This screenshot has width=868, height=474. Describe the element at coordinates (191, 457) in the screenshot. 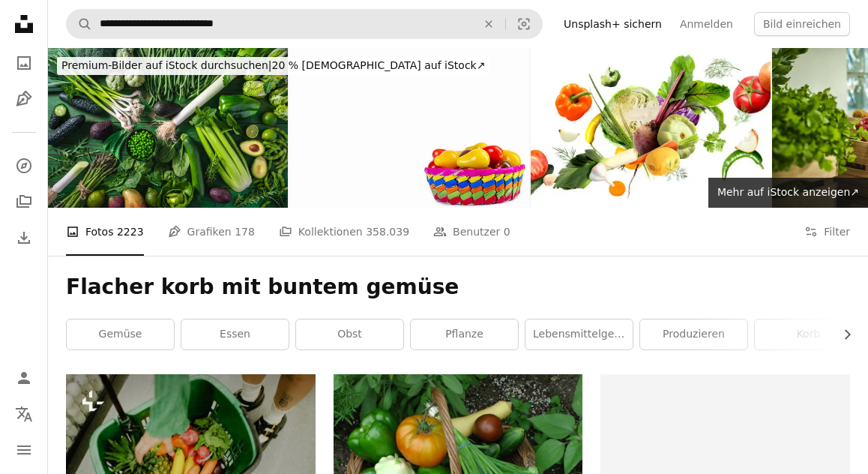

I see `a: Ein Einkaufskorb voller Lebensmittel.` at that location.